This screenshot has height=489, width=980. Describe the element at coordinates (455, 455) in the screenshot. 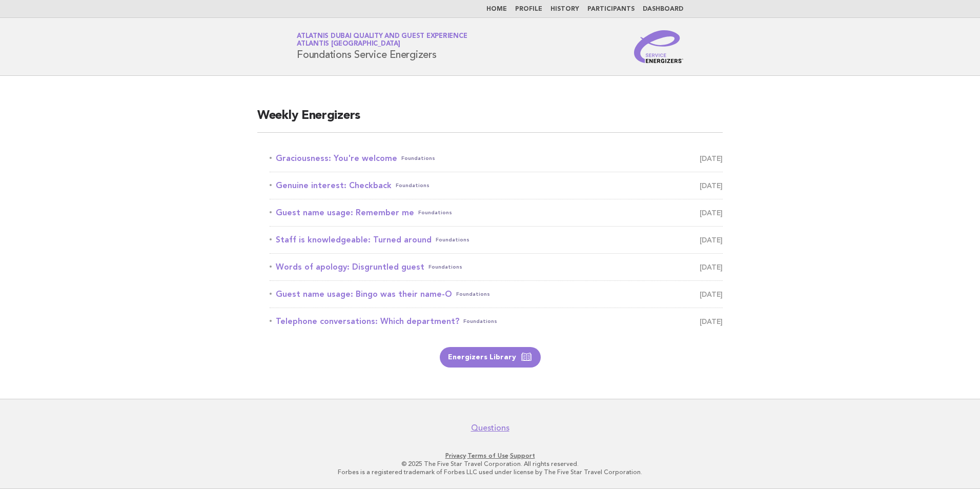

I see `a: Privacy` at that location.